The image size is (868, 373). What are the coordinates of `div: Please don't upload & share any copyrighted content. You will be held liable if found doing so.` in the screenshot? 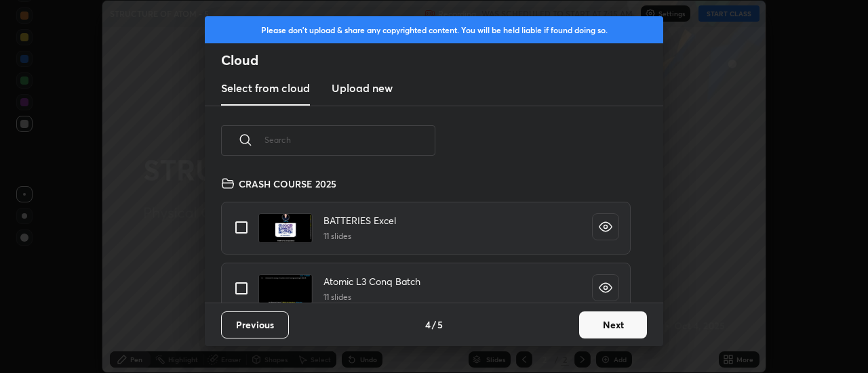 It's located at (434, 30).